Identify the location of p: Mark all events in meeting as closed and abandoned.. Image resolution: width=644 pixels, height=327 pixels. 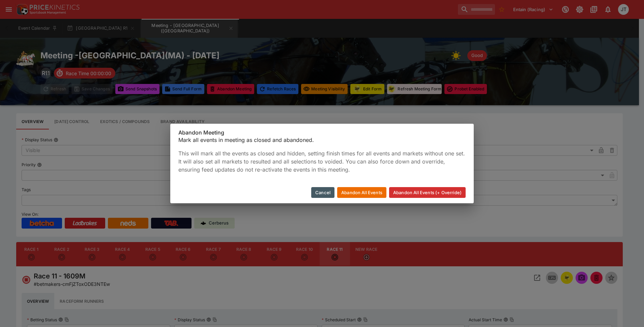
(322, 140).